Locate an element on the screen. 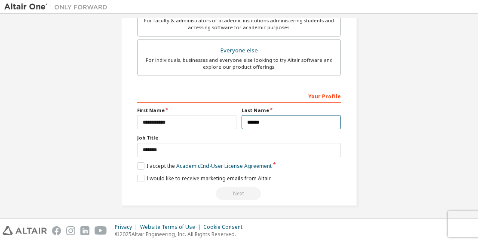  label: Job Title is located at coordinates (239, 138).